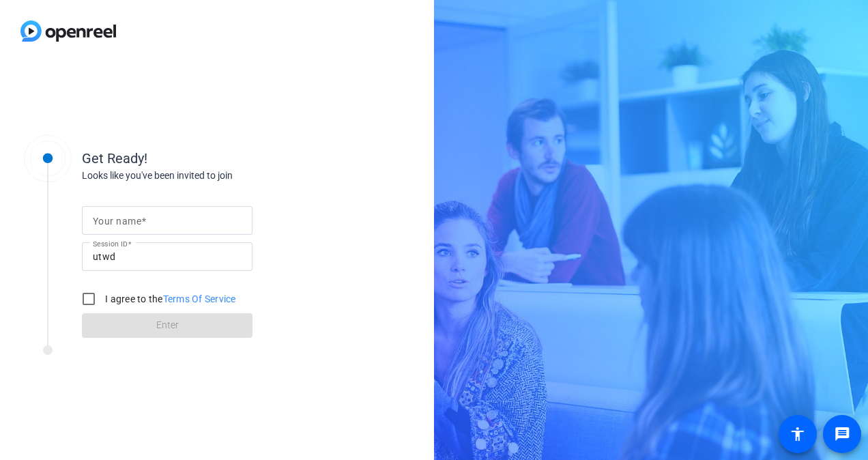 The height and width of the screenshot is (460, 868). What do you see at coordinates (218, 158) in the screenshot?
I see `div: Get Ready!` at bounding box center [218, 158].